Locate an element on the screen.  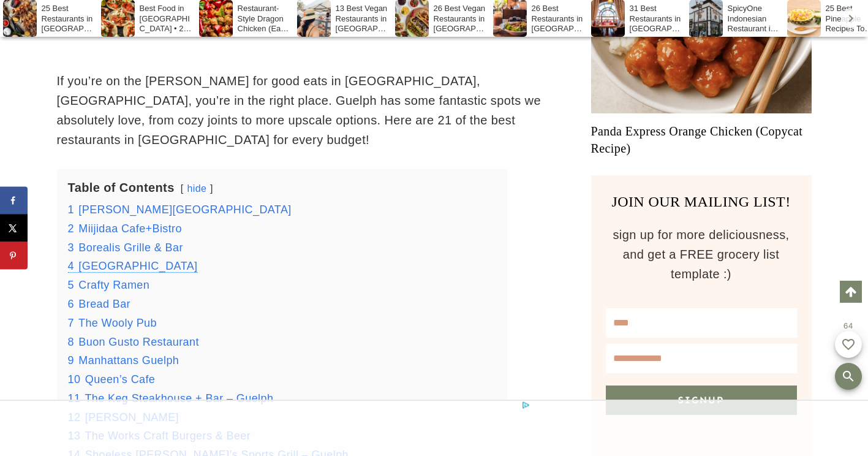
a: Scroll to top is located at coordinates (851, 292).